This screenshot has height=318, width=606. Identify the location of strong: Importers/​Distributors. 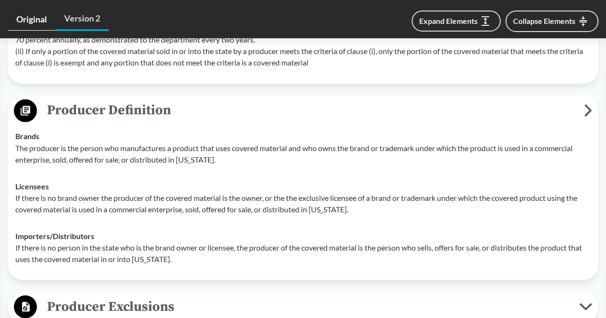
(55, 236).